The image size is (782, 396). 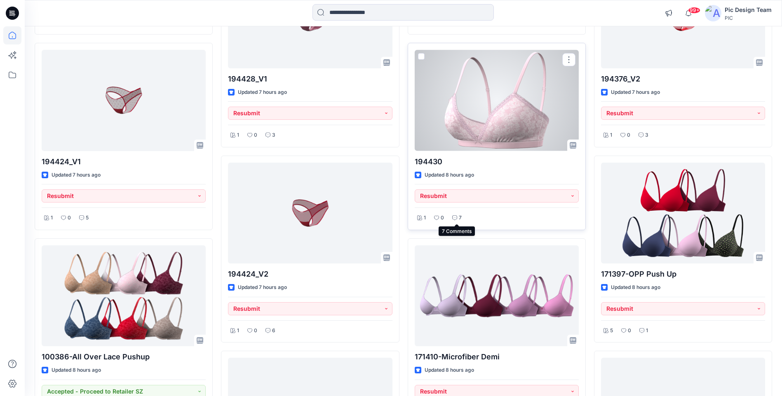 What do you see at coordinates (748, 18) in the screenshot?
I see `div: PIC` at bounding box center [748, 18].